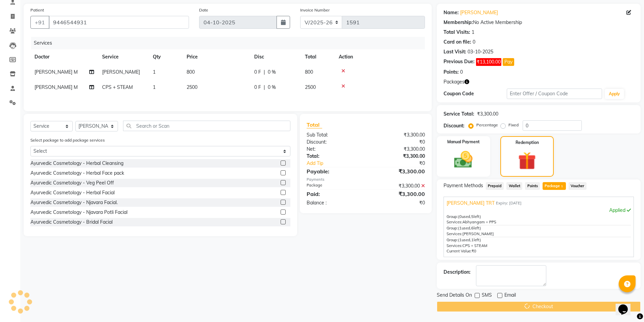 The image size is (644, 322). I want to click on span: Points, so click(533, 186).